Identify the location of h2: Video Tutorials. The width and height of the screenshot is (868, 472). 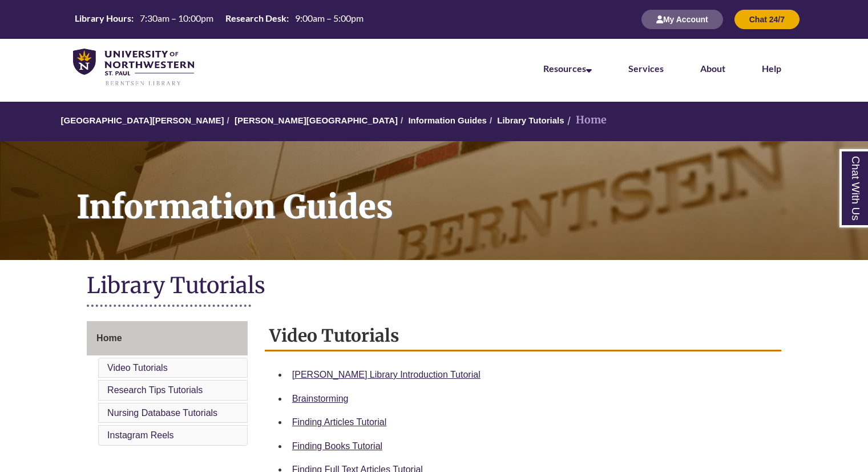
(523, 336).